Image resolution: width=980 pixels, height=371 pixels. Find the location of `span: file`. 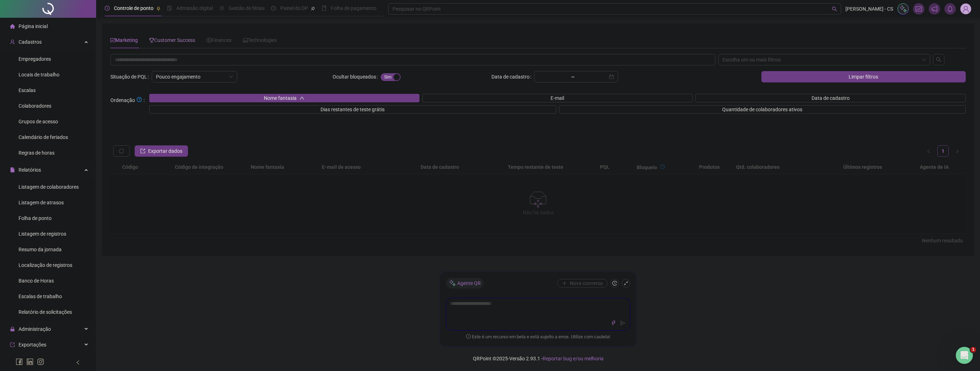

span: file is located at coordinates (12, 170).